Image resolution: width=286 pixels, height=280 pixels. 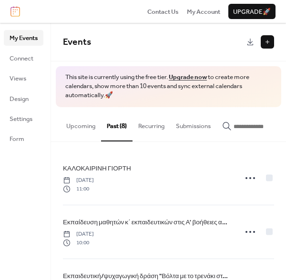 I want to click on a: My Account, so click(x=204, y=11).